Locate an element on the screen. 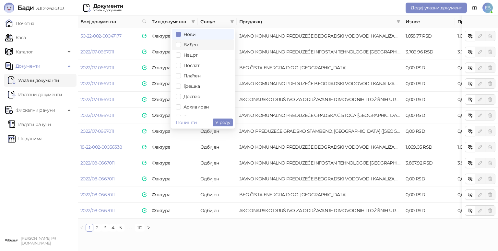  span: Документи is located at coordinates (28, 66).